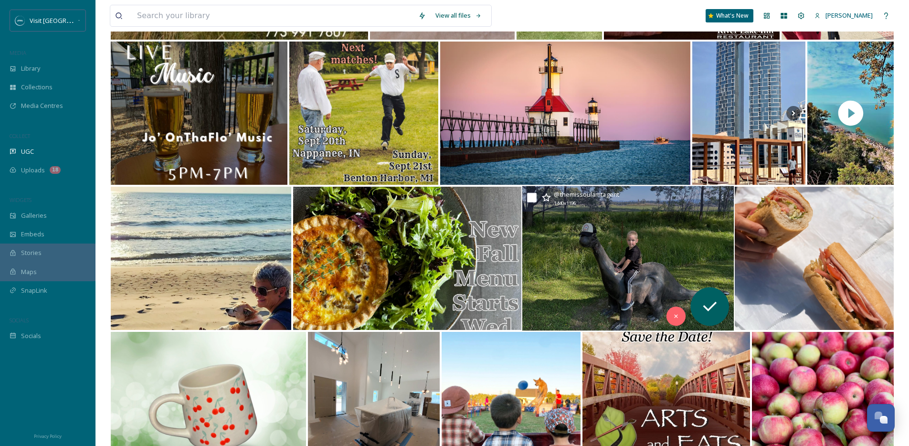  I want to click on img: On Saturday, September 20th, the Salmon are swimming to Nappanee, IN for the first day of the ann..., so click(364, 113).